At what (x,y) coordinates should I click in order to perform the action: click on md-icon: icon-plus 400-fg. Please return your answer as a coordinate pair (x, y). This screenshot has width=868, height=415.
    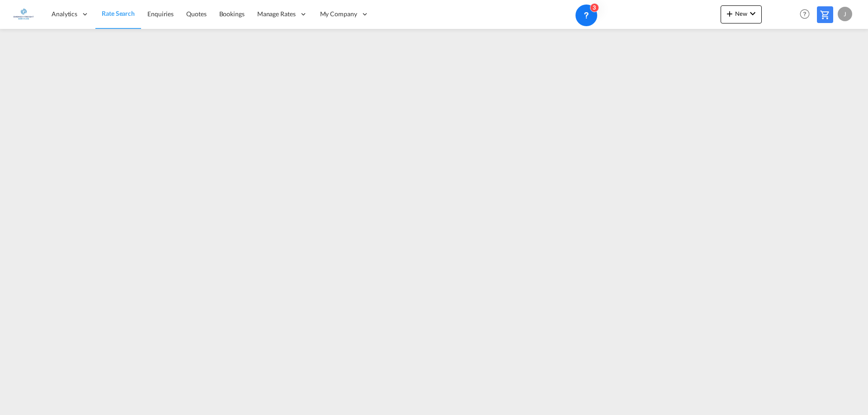
    Looking at the image, I should click on (730, 13).